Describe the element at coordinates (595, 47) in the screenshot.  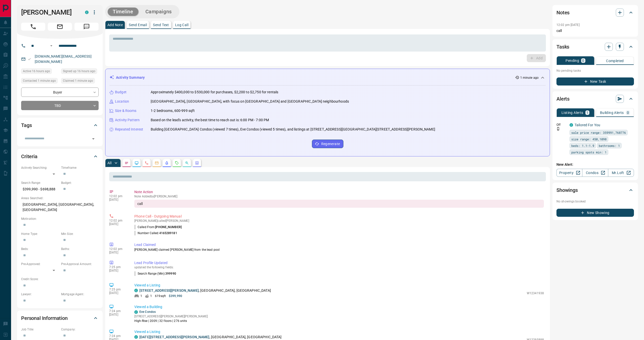
I see `div: Tasks` at that location.